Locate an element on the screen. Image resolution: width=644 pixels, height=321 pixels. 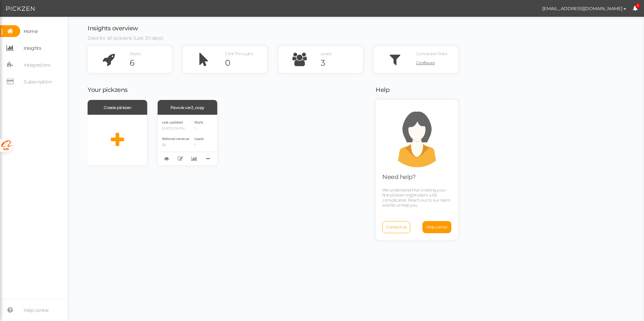
span: Need help? is located at coordinates (399, 177).